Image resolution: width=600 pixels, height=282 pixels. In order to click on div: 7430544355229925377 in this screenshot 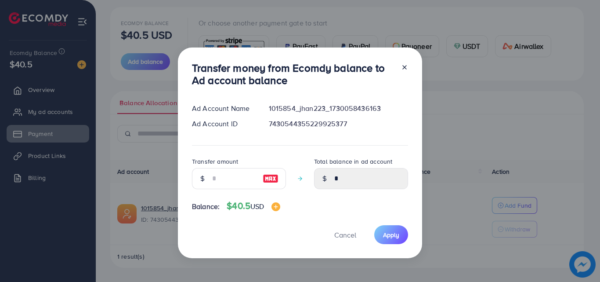, I will do `click(338, 123)`.